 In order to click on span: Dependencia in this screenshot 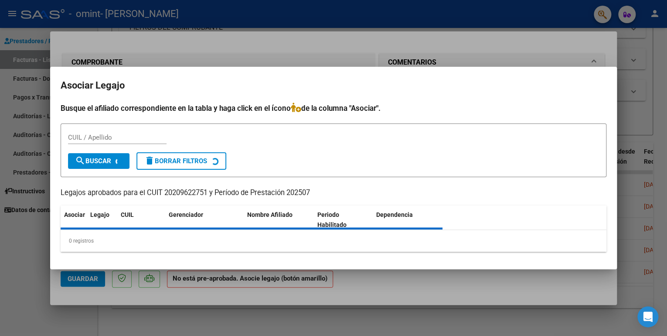, I will do `click(395, 215)`.